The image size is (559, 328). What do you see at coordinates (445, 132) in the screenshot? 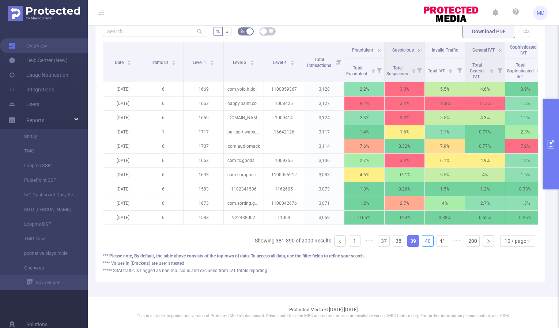
I see `p: 3.1%` at bounding box center [445, 132].